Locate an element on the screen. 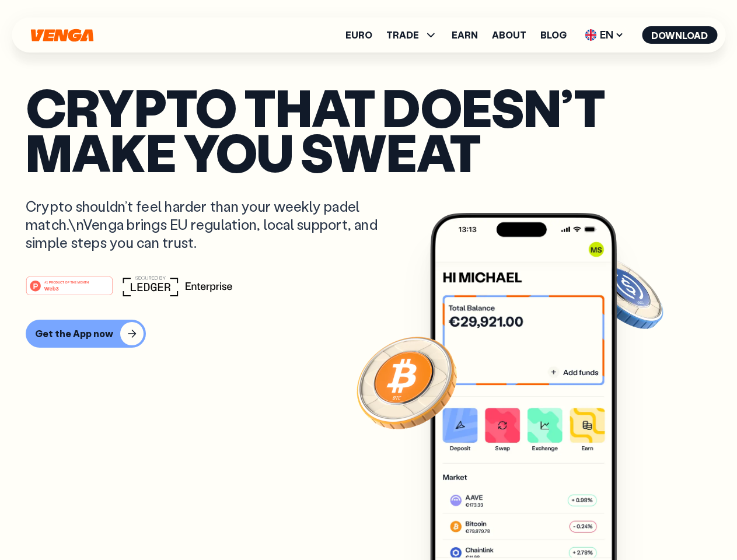  a: Download is located at coordinates (679, 35).